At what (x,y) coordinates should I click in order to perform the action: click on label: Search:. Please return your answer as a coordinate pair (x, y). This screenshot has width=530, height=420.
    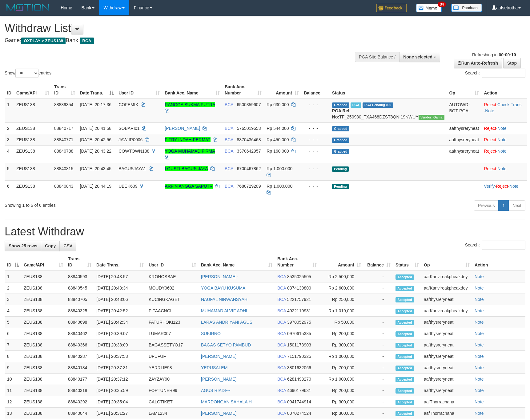
    Looking at the image, I should click on (495, 245).